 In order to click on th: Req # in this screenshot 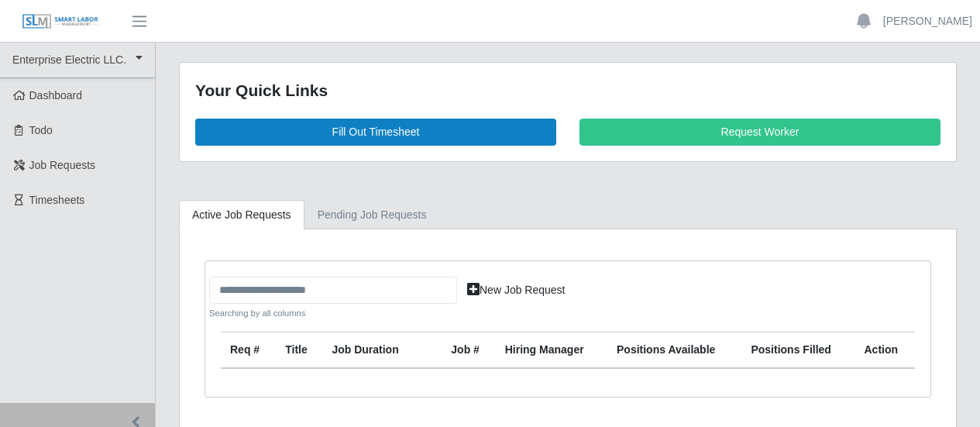, I will do `click(248, 350)`.